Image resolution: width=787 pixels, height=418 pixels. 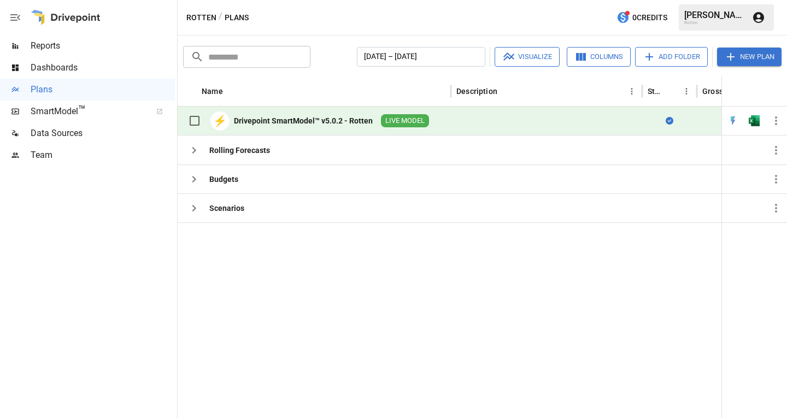 What do you see at coordinates (405, 121) in the screenshot?
I see `span: LIVE MODEL` at bounding box center [405, 121].